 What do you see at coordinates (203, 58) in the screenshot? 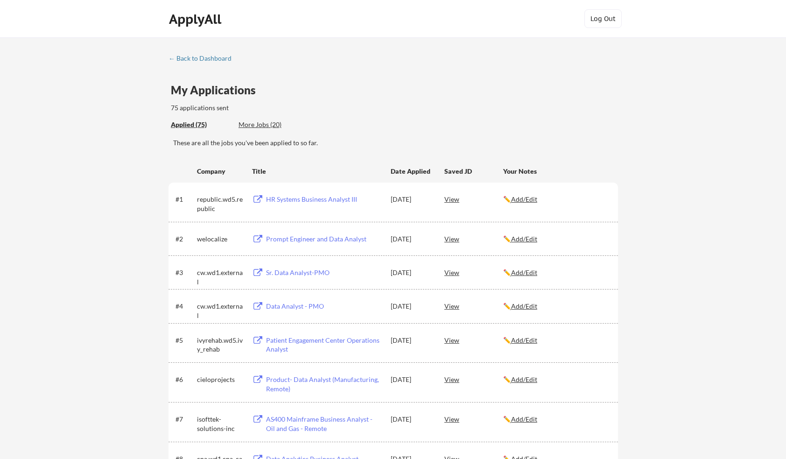
I see `div: ← Back to Dashboard` at bounding box center [203, 58].